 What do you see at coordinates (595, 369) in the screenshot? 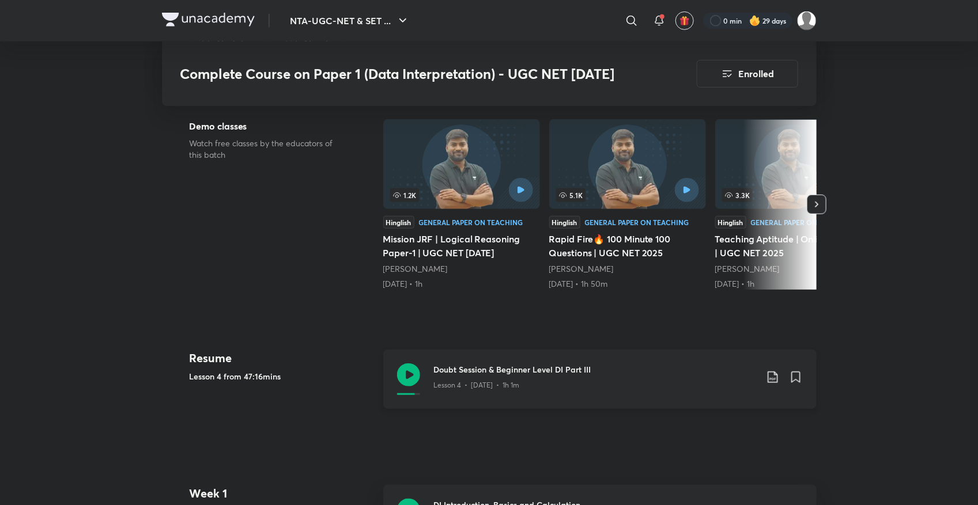
I see `h3: Doubt Session & Beginner Level DI Part III` at bounding box center [595, 369].